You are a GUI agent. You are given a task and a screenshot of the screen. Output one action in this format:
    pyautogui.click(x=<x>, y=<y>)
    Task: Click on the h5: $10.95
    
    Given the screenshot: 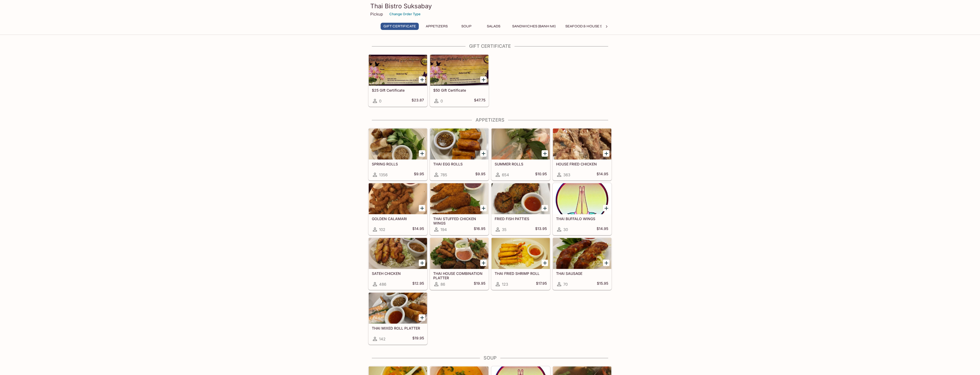 What is the action you would take?
    pyautogui.click(x=541, y=175)
    